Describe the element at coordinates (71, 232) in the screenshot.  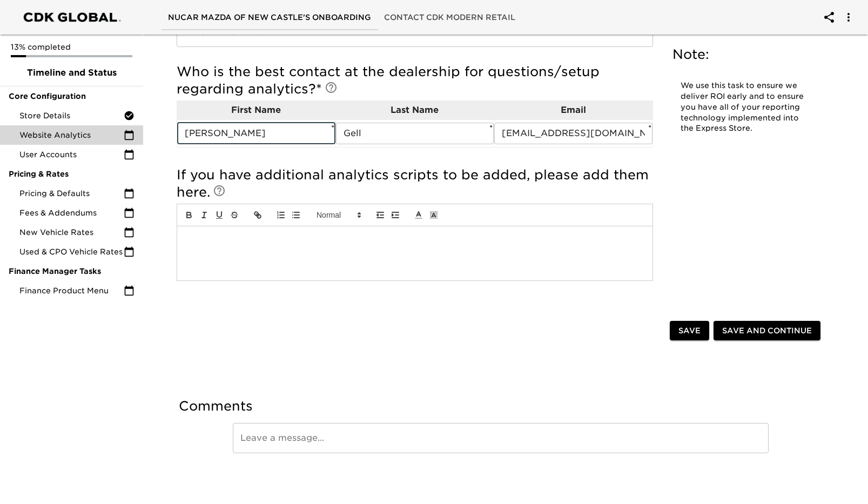
I see `span: New Vehicle Rates` at that location.